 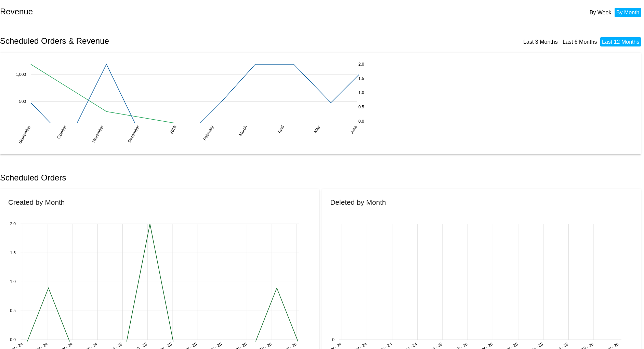 I want to click on text: September, so click(x=24, y=134).